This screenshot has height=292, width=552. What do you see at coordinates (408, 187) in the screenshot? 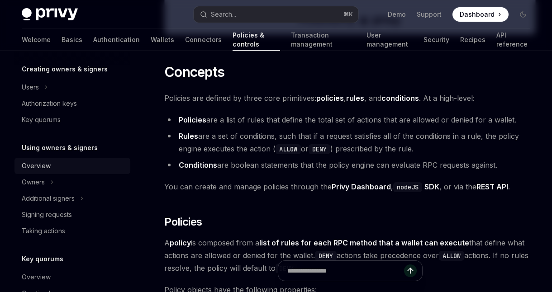
I see `code: nodeJS` at bounding box center [408, 187].